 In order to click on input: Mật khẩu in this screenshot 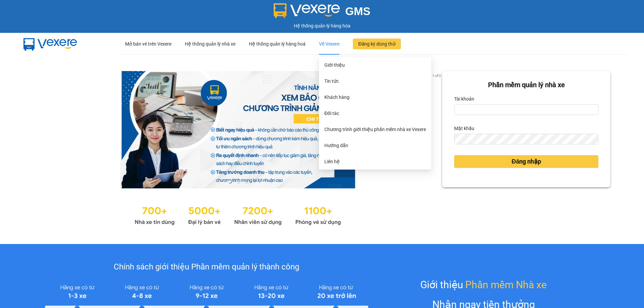, I will do `click(526, 139)`.